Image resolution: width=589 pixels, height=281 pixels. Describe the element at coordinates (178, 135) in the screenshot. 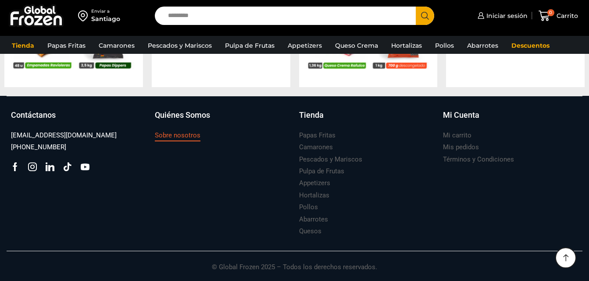

I see `a: Sobre nosotros` at that location.